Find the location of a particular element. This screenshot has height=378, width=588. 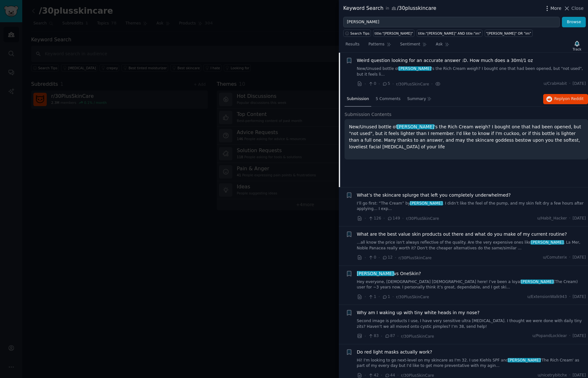

span: Patterns is located at coordinates (376, 44).